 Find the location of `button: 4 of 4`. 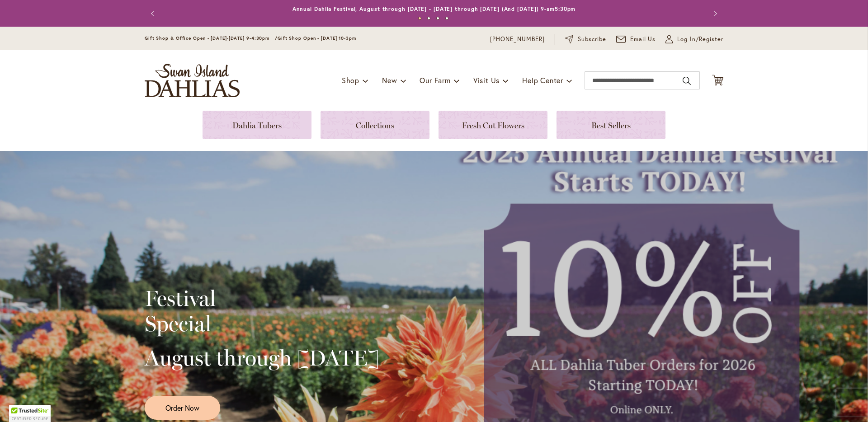

button: 4 of 4 is located at coordinates (446, 18).